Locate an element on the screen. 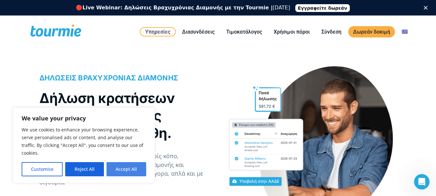  a: Διασυνδέσεις is located at coordinates (198, 32).